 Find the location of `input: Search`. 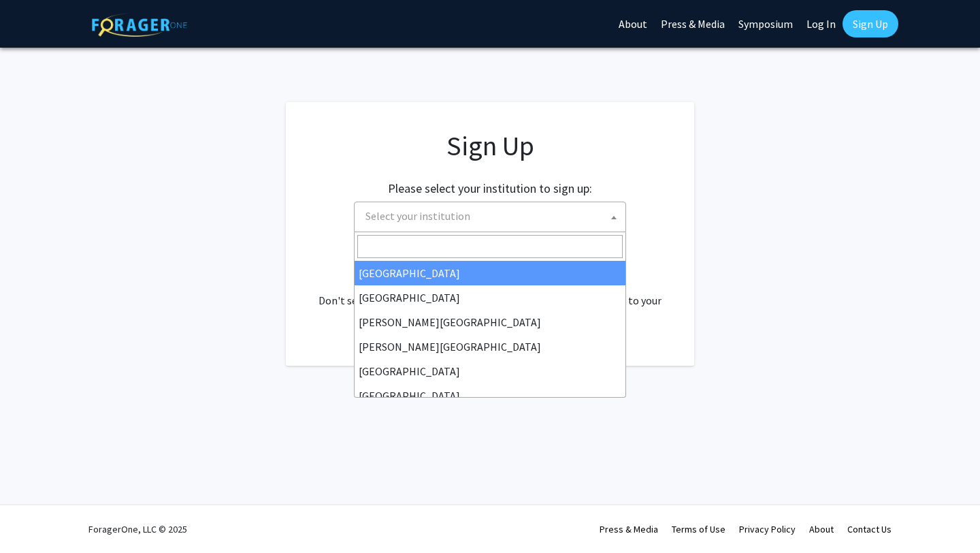

input: Search is located at coordinates (490, 247).